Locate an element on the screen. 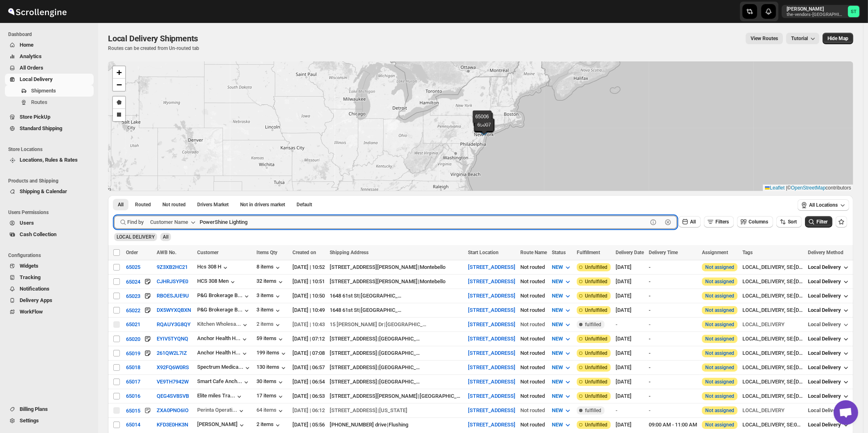 The image size is (868, 433). span: Widgets is located at coordinates (29, 265).